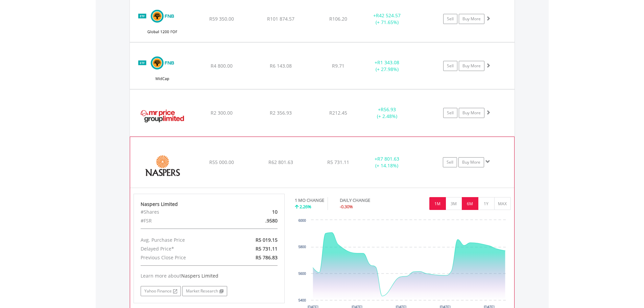 Image resolution: width=644 pixels, height=308 pixels. Describe the element at coordinates (266, 257) in the screenshot. I see `span: R5 786.83` at that location.